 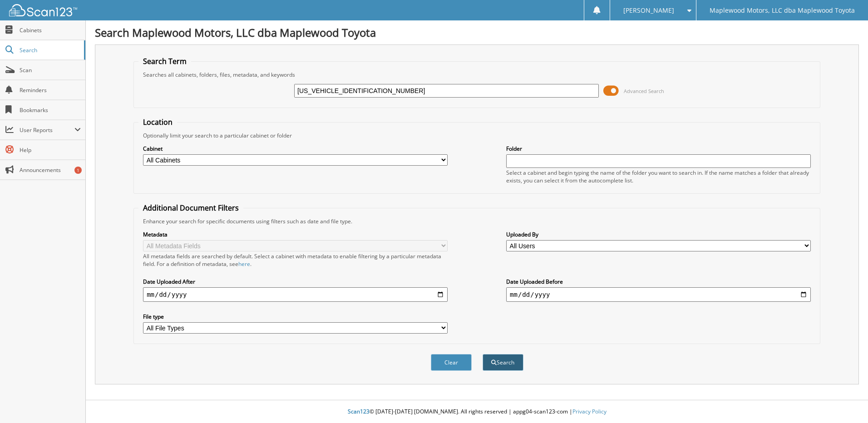 I want to click on button: Search, so click(x=503, y=362).